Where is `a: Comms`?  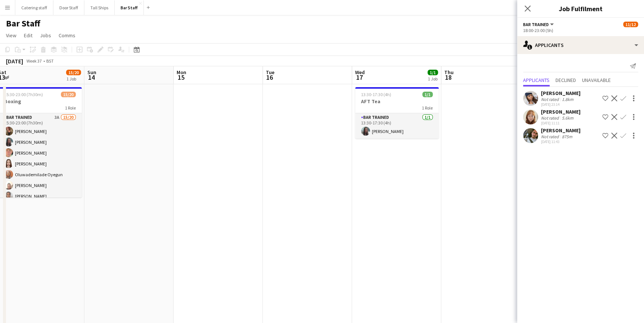
a: Comms is located at coordinates (67, 35).